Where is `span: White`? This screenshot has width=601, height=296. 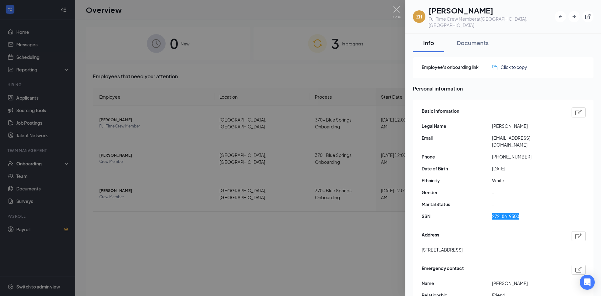 span: White is located at coordinates (527, 180).